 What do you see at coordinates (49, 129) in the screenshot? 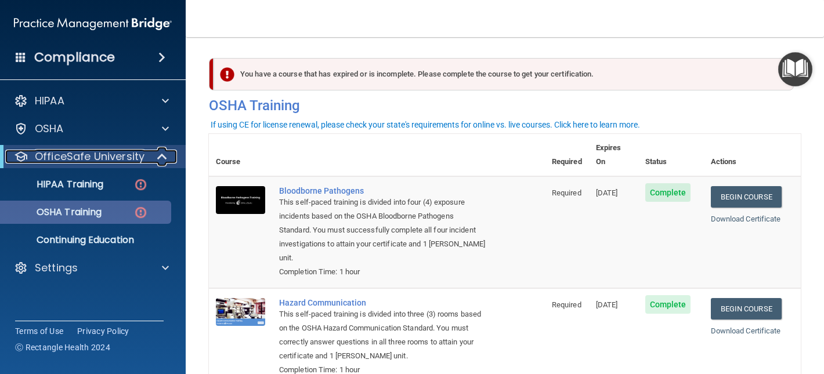
I see `p: OSHA` at bounding box center [49, 129].